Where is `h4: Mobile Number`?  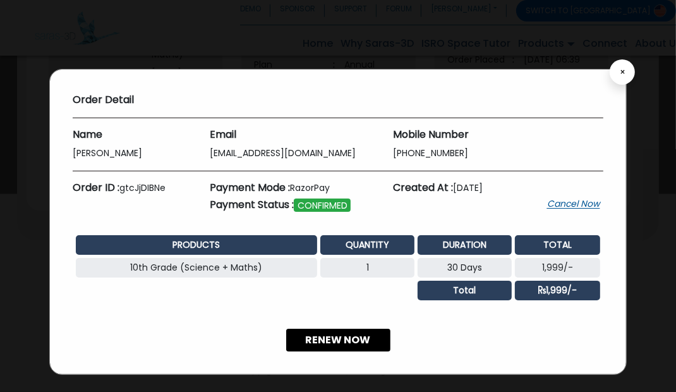
h4: Mobile Number is located at coordinates (499, 134).